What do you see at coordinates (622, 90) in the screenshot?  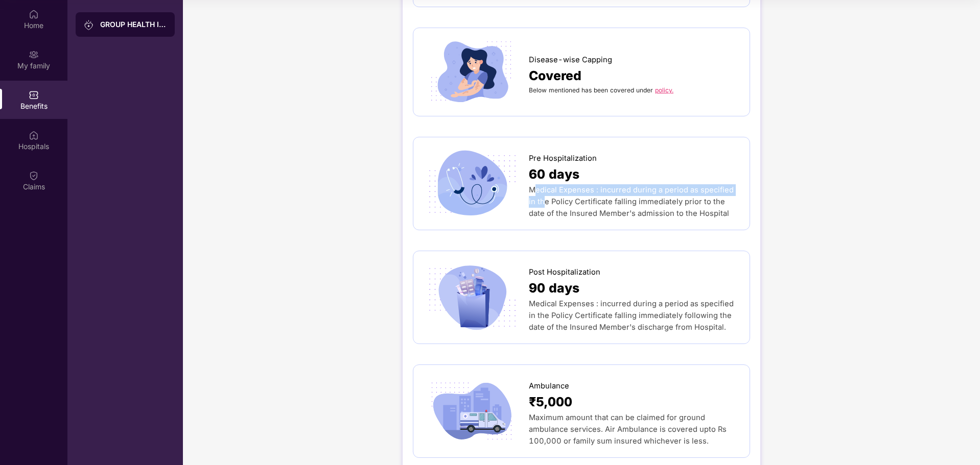 I see `span: covered` at bounding box center [622, 90].